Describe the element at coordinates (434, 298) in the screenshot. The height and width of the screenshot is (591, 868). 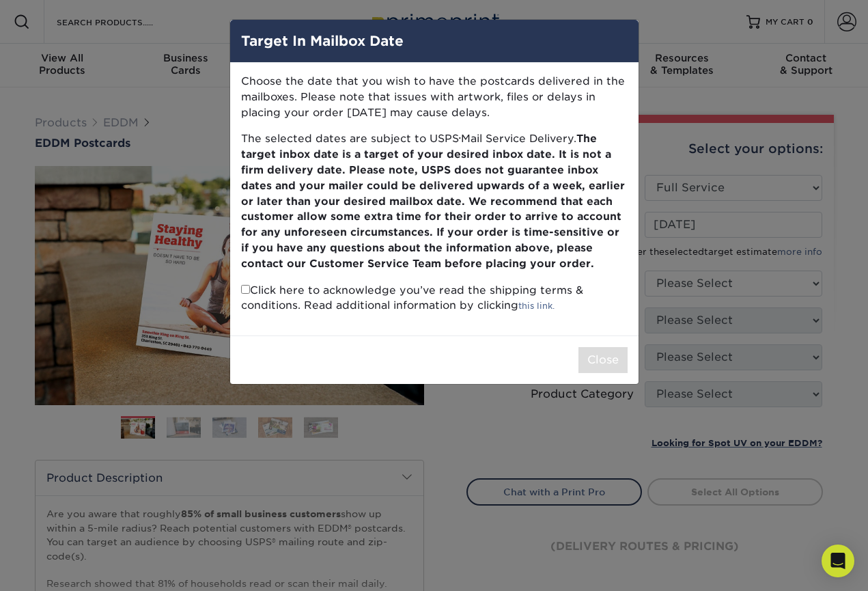
I see `p: Click here to acknowledge you’ve read the shipping terms & conditions. Read additional informatio...` at that location.